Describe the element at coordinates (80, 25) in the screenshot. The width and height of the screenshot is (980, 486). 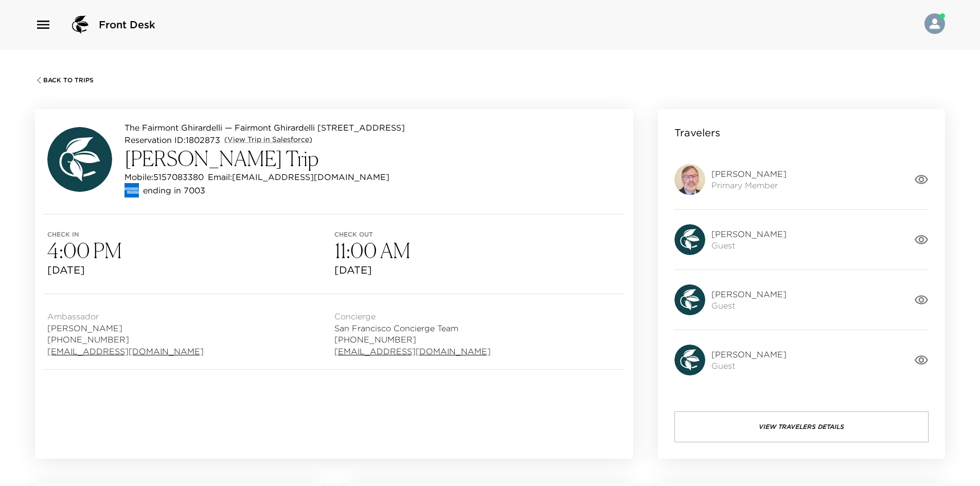
I see `img: logo` at that location.